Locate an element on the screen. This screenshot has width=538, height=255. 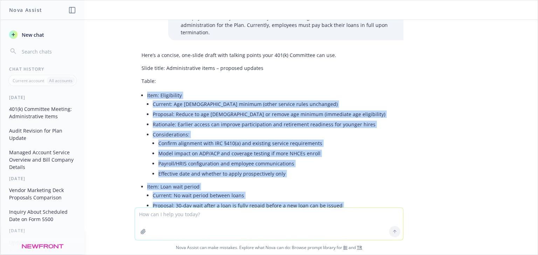
a: BI is located at coordinates (345, 248).